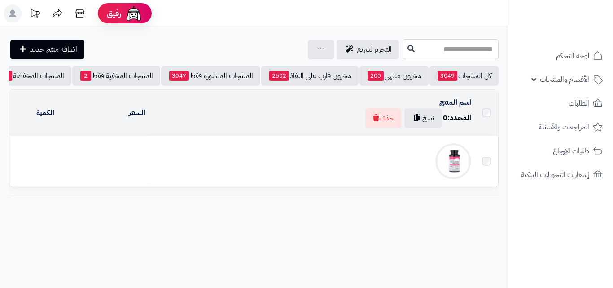  I want to click on img: logo-2.png, so click(578, 32).